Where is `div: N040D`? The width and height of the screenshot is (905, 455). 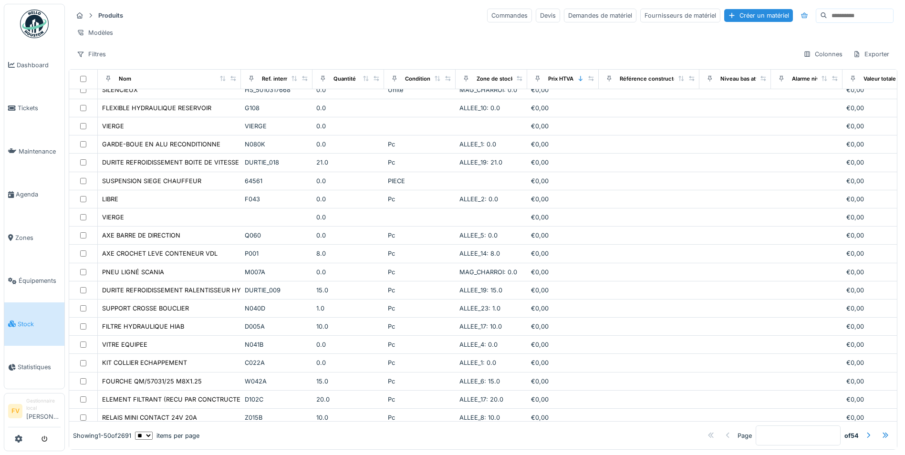
div: N040D is located at coordinates (277, 308).